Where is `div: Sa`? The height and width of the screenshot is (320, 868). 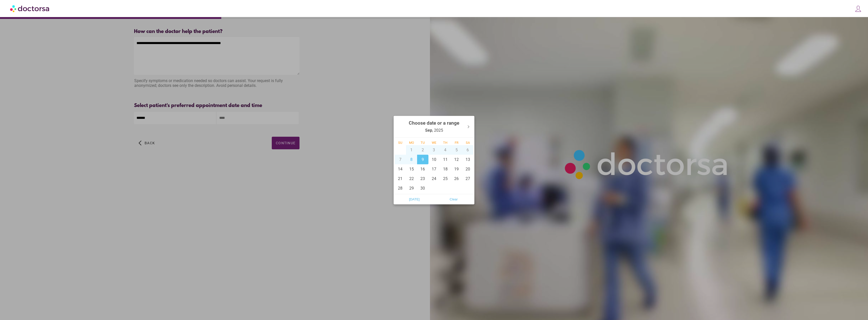
div: Sa is located at coordinates (468, 142).